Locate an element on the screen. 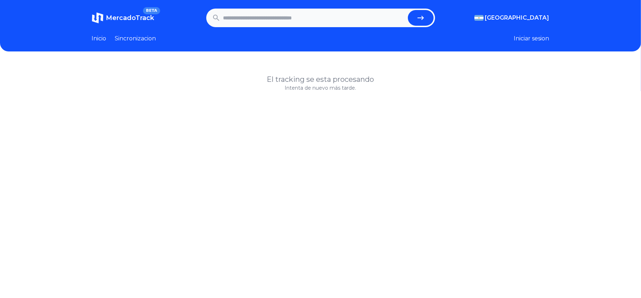 The image size is (641, 298). a: MercadoTrackBETA is located at coordinates (123, 18).